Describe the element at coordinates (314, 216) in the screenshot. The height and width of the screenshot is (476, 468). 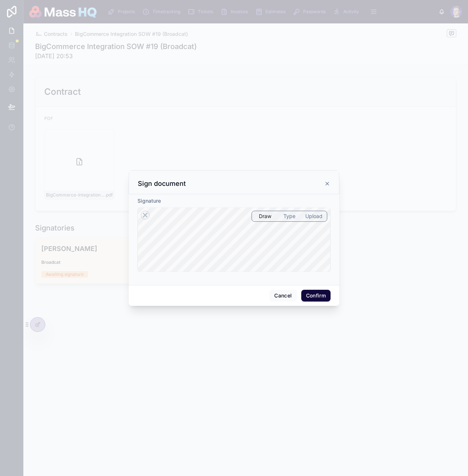
I see `span: Upload` at that location.